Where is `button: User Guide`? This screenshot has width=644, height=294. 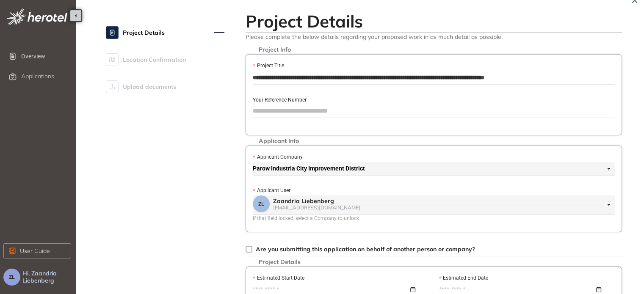 button: User Guide is located at coordinates (37, 251).